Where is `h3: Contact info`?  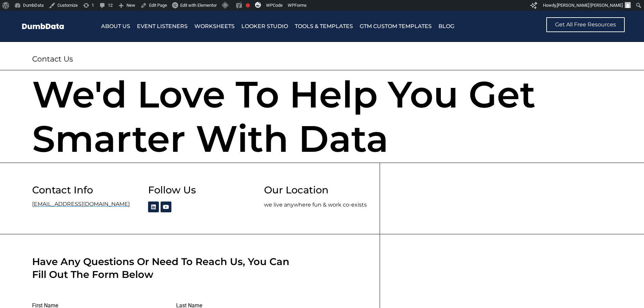 h3: Contact info is located at coordinates (90, 190).